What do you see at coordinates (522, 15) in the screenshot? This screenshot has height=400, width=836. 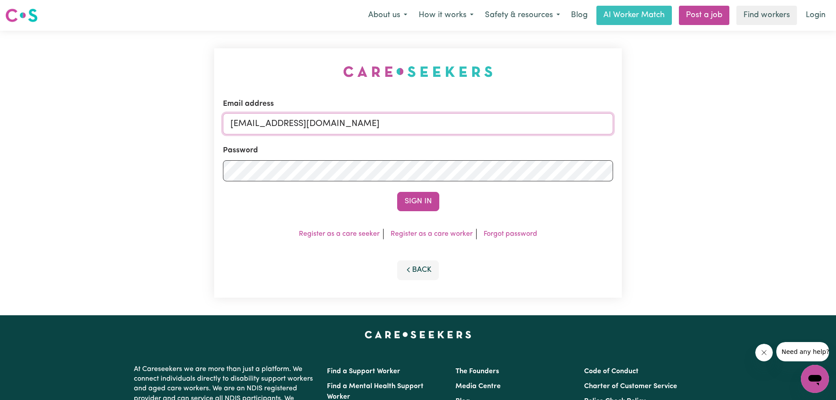 I see `button: Safety & resources` at bounding box center [522, 15].